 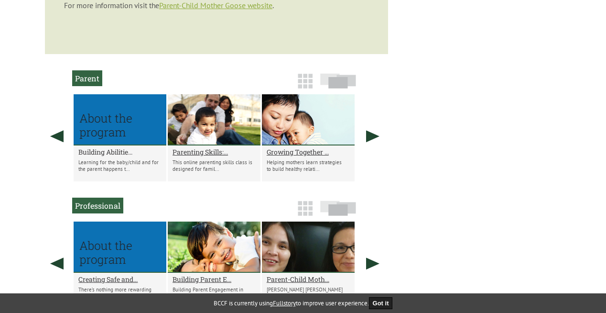 I want to click on p: Learning for the baby/child and for the parent happens t..., so click(x=120, y=165).